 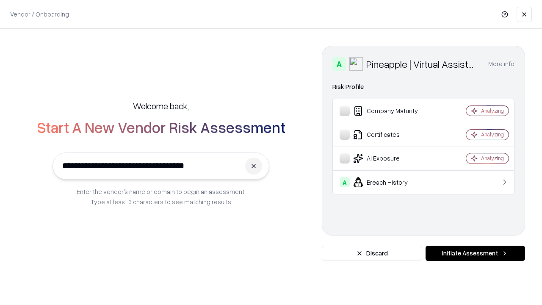 I want to click on div: Breach History, so click(x=390, y=182).